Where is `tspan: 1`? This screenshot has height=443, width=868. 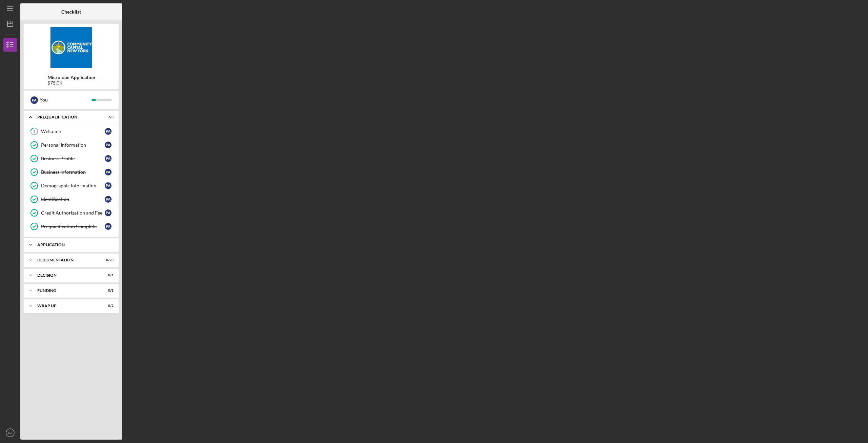 tspan: 1 is located at coordinates (34, 131).